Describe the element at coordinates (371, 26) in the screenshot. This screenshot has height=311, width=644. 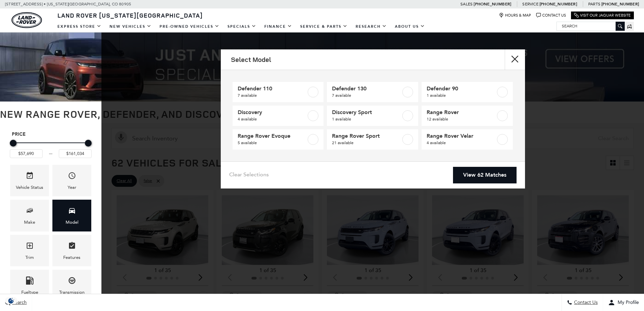
I see `a: Research` at that location.